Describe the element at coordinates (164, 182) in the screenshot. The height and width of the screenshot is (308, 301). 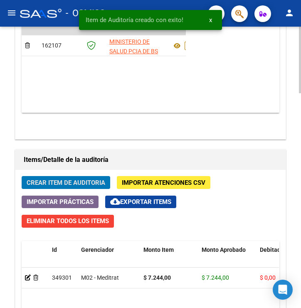
I see `button: Importar Atenciones CSV` at that location.